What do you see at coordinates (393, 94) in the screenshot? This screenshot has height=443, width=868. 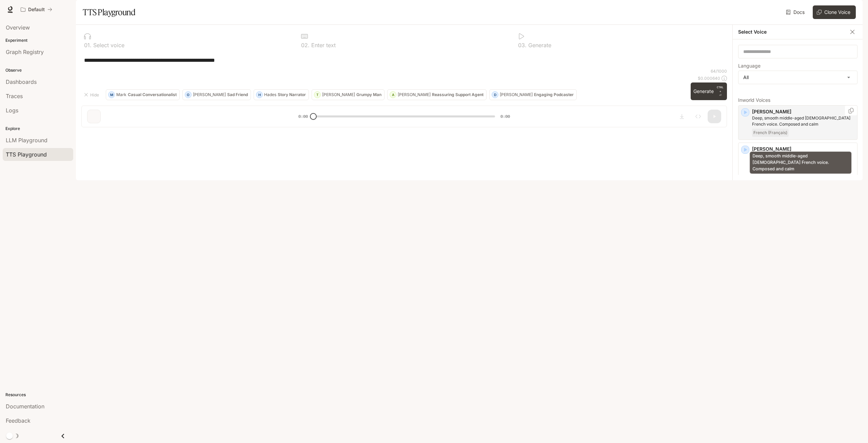 I see `div: A` at bounding box center [393, 94].